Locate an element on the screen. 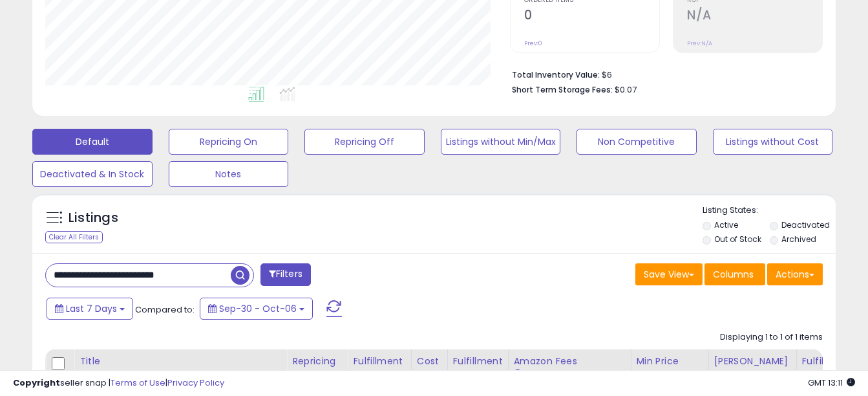  h5: Listings is located at coordinates (93, 218).